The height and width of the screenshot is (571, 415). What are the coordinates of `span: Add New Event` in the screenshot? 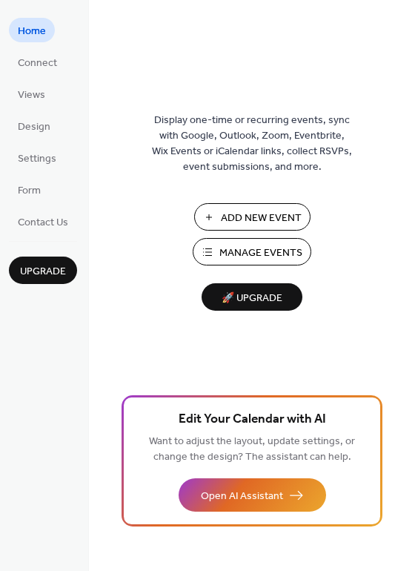 It's located at (261, 218).